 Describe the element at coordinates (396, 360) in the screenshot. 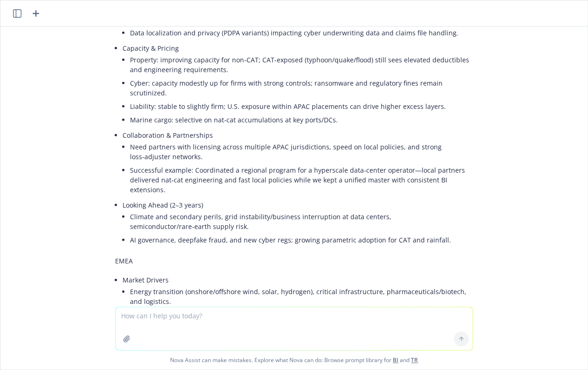

I see `a: BI` at that location.